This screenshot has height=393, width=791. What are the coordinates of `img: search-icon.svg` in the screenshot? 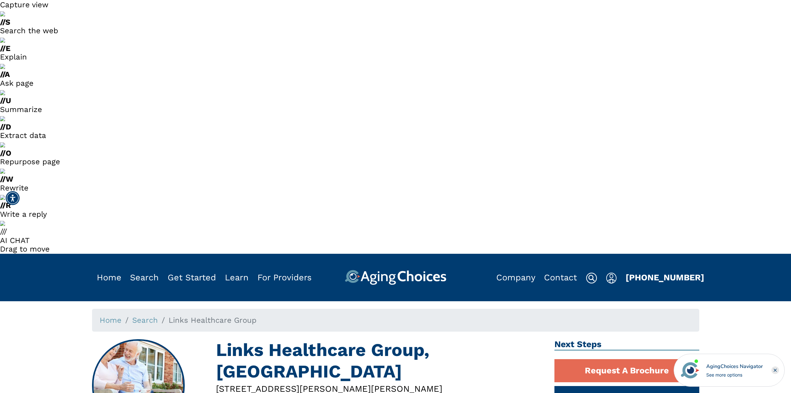 It's located at (592, 278).